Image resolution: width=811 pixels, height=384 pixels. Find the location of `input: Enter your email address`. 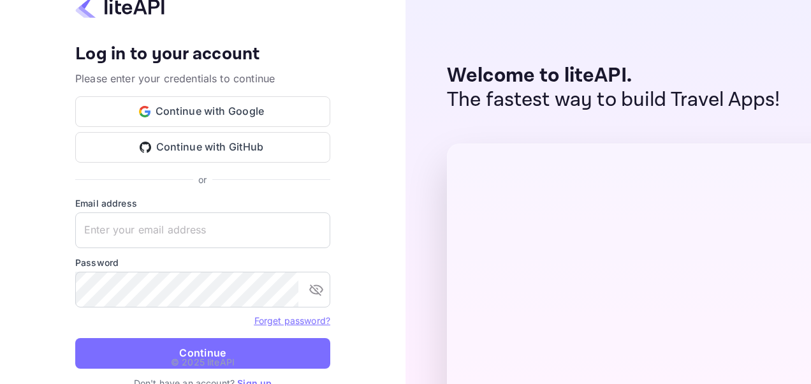

input: Enter your email address is located at coordinates (203, 230).